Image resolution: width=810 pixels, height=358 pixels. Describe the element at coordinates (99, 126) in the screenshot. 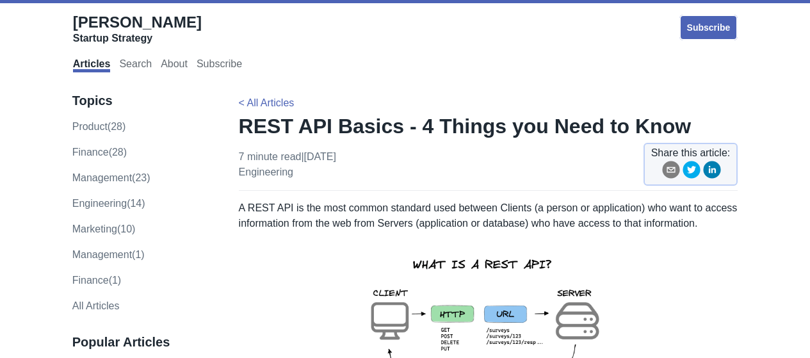

I see `a: product(28)` at that location.